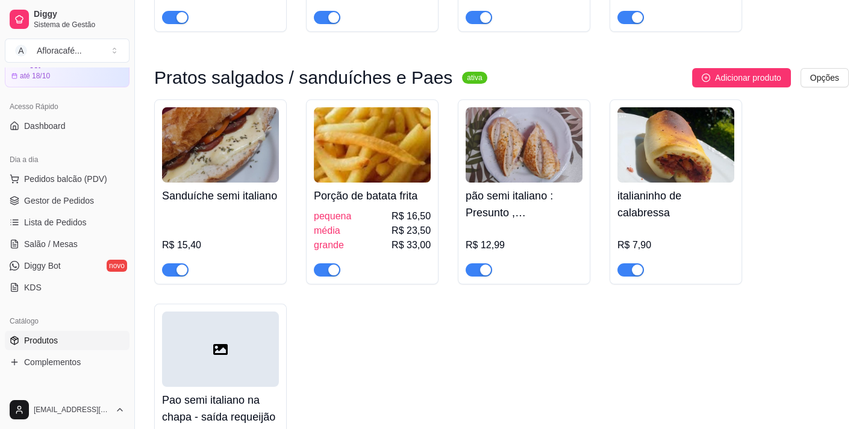 Image resolution: width=868 pixels, height=429 pixels. What do you see at coordinates (676, 245) in the screenshot?
I see `div: R$ 7,90` at bounding box center [676, 245].